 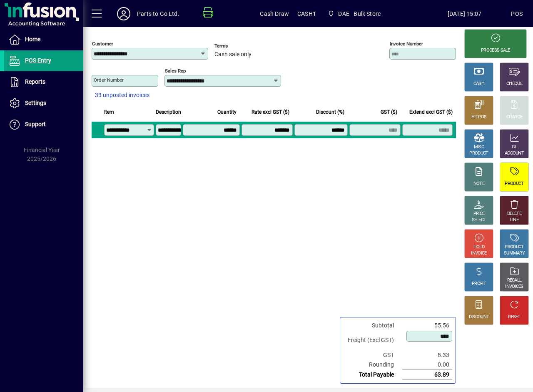 What do you see at coordinates (427, 375) in the screenshot?
I see `td: 63.89` at bounding box center [427, 375].